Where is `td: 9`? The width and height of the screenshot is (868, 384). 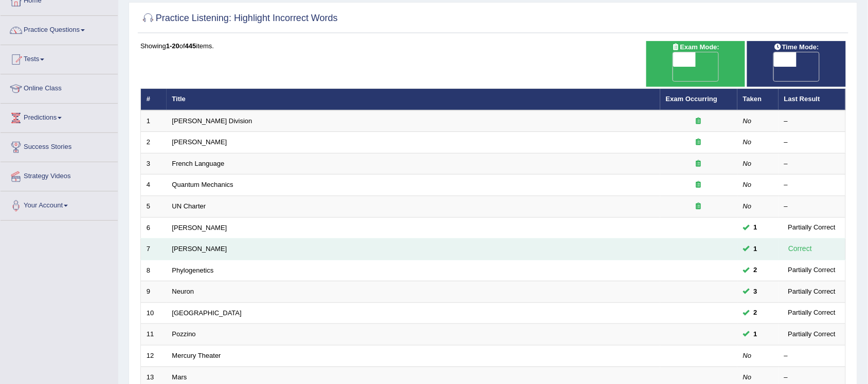
td: 9 is located at coordinates (154, 292).